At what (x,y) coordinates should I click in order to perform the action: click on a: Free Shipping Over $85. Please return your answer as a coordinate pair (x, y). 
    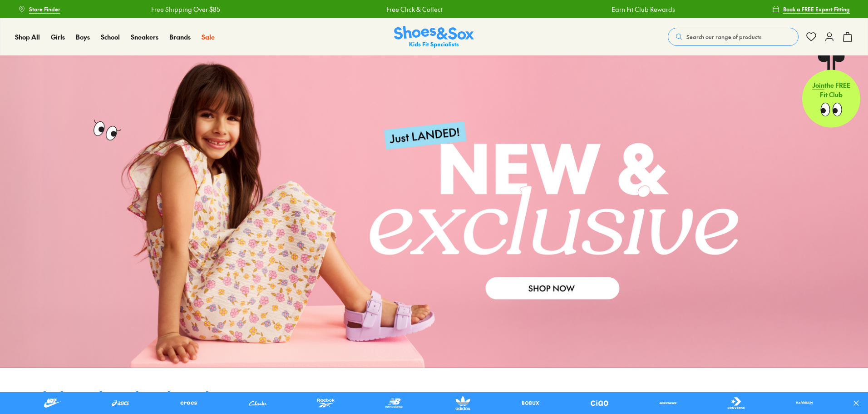
    Looking at the image, I should click on (184, 9).